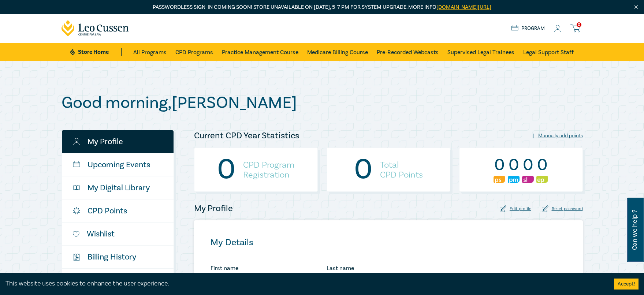 This screenshot has width=644, height=295. What do you see at coordinates (117, 257) in the screenshot?
I see `a: $Billing History` at bounding box center [117, 257].